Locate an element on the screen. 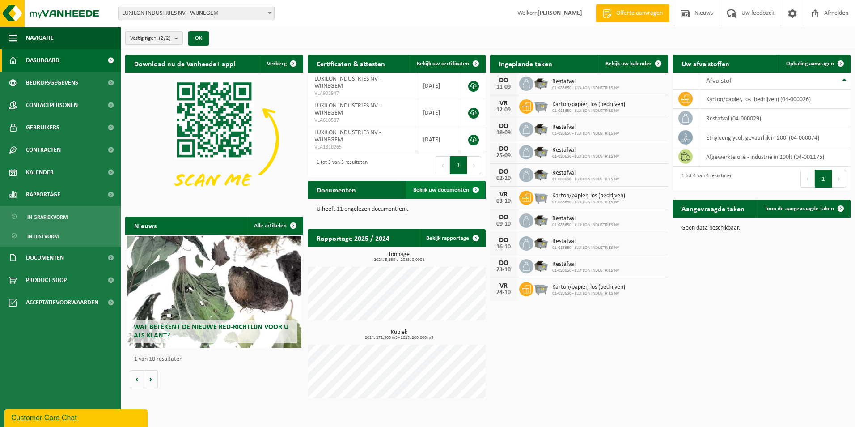 The width and height of the screenshot is (855, 427). span: Documenten is located at coordinates (45, 258).